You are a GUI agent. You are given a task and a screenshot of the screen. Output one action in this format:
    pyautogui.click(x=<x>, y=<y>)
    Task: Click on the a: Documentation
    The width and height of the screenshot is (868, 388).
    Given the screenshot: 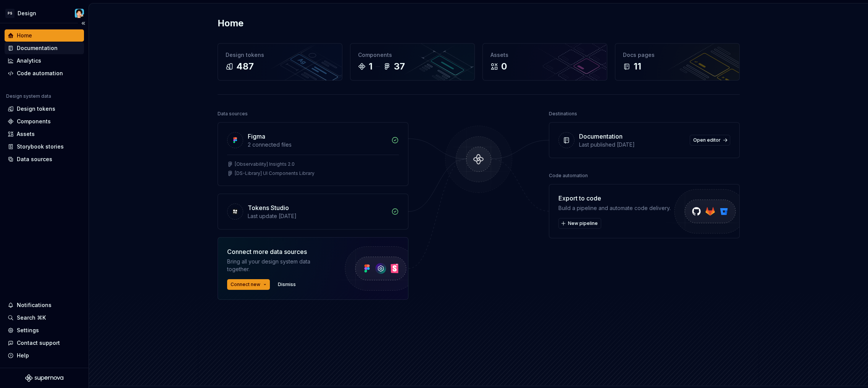 What is the action you would take?
    pyautogui.click(x=44, y=48)
    